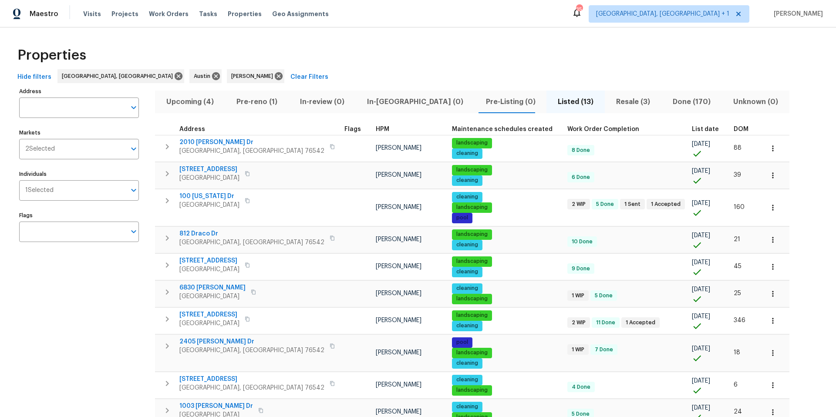 The height and width of the screenshot is (417, 836). Describe the element at coordinates (252, 234) in the screenshot. I see `span: 812 Draco Dr` at that location.